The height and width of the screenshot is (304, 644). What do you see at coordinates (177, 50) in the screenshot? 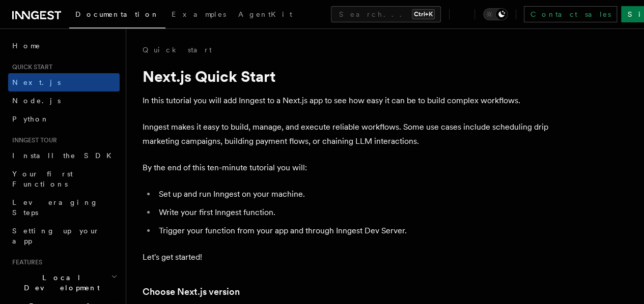
I see `a: Quick start` at bounding box center [177, 50].